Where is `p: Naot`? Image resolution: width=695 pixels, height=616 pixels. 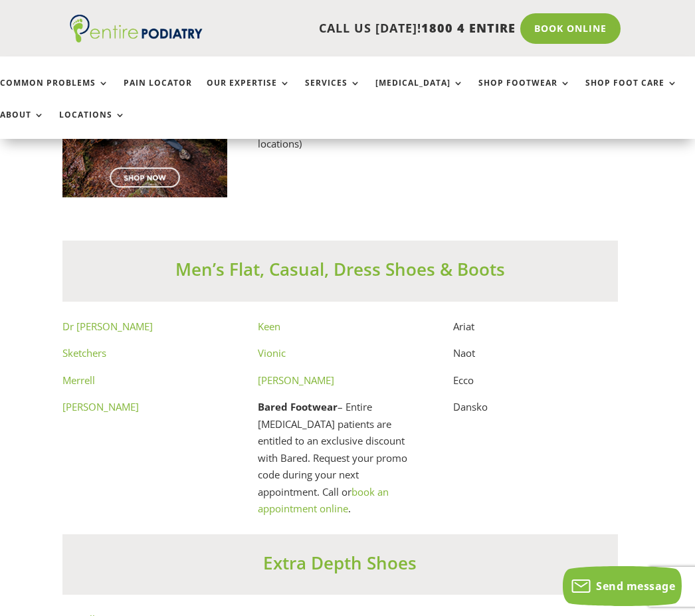
p: Naot is located at coordinates (536, 358).